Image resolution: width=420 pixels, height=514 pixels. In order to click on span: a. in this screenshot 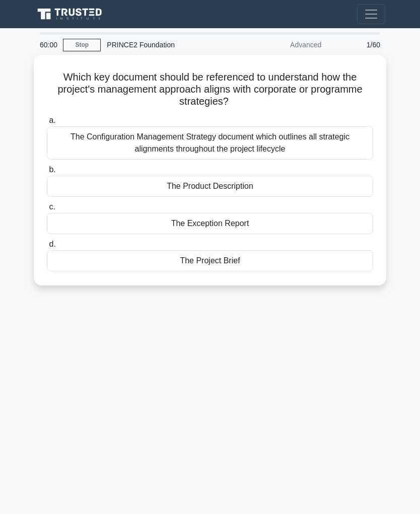, I will do `click(52, 120)`.